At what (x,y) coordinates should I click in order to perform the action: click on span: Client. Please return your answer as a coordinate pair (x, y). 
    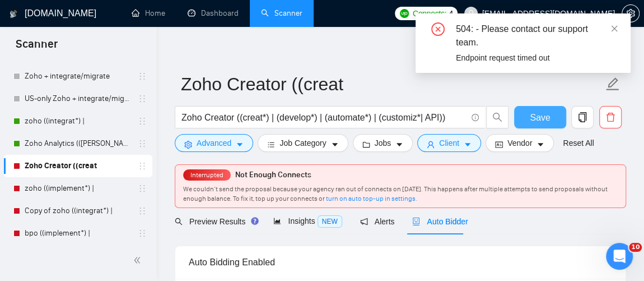
    Looking at the image, I should click on (449, 143).